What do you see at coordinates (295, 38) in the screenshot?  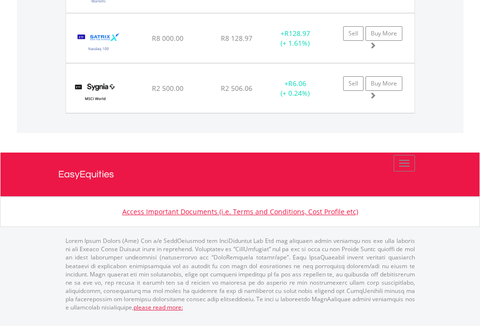 I see `div: + (+ 1.61%)` at bounding box center [295, 38].